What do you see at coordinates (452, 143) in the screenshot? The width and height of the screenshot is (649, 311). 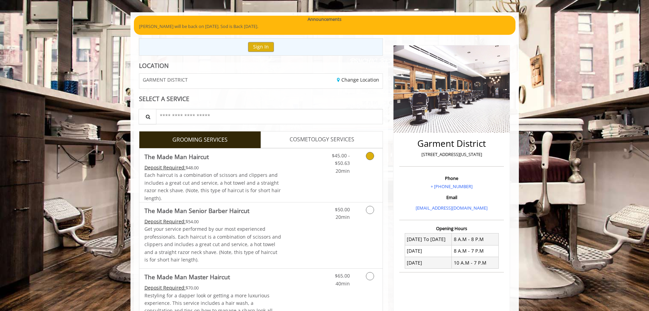 I see `h2: Garment District` at bounding box center [452, 143].